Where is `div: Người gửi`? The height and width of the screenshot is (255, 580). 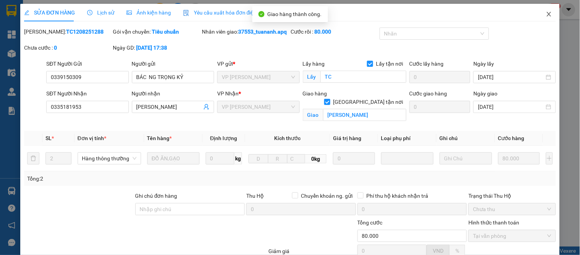 div: Người gửi is located at coordinates (173, 64).